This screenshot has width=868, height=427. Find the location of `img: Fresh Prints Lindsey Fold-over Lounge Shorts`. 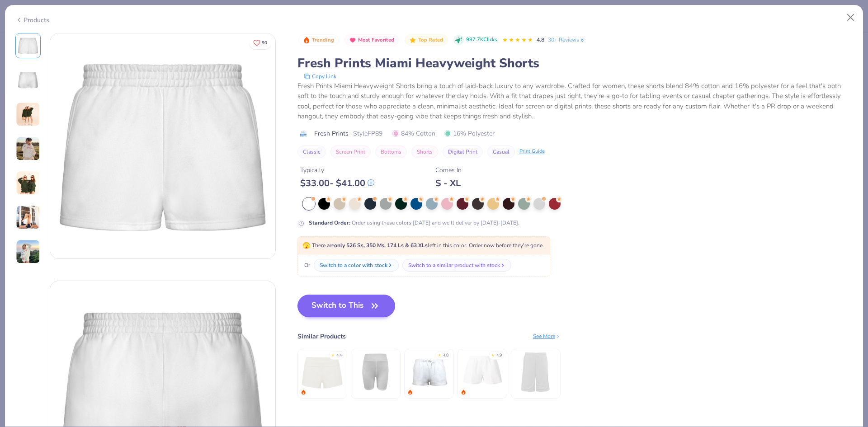

img: Fresh Prints Lindsey Fold-over Lounge Shorts is located at coordinates (322, 372).